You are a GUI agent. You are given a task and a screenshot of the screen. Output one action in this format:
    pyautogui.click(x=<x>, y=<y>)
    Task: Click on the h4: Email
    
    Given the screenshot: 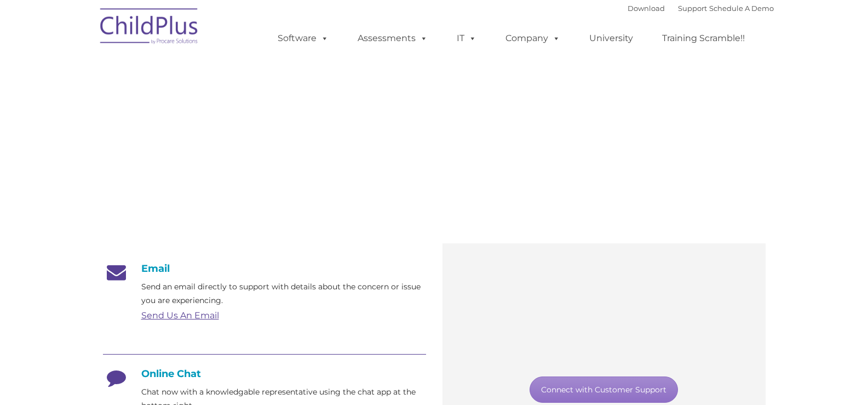 What is the action you would take?
    pyautogui.click(x=265, y=268)
    